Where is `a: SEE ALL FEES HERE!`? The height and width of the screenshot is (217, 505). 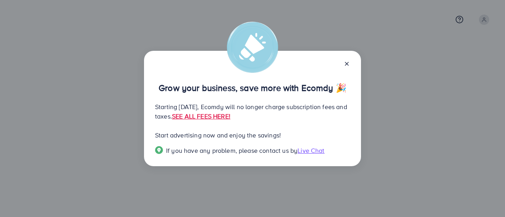 a: SEE ALL FEES HERE! is located at coordinates (201, 116).